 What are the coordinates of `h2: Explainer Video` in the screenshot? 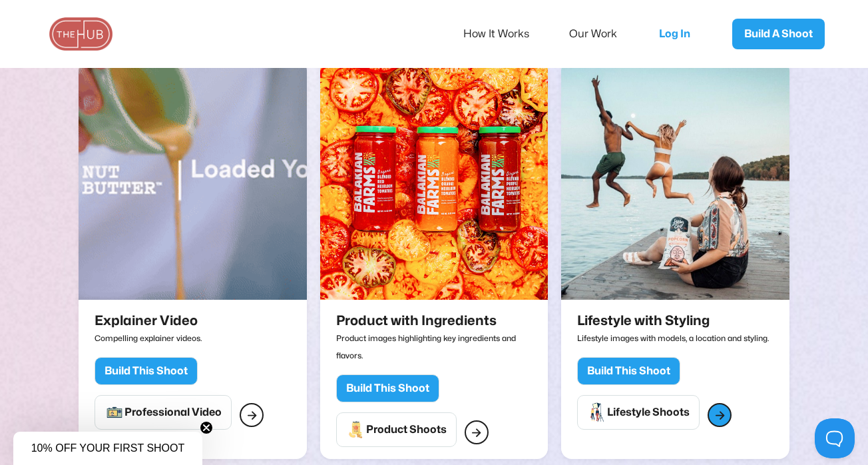 It's located at (146, 321).